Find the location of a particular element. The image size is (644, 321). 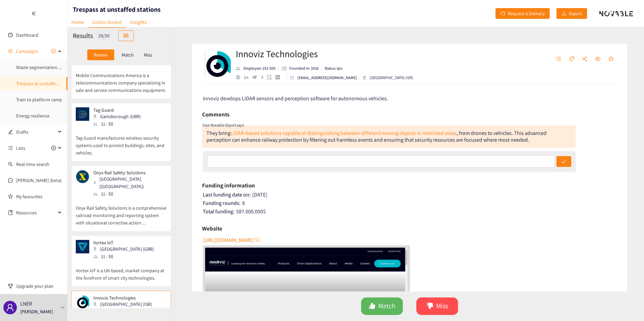

span: Resources is located at coordinates (36, 213).